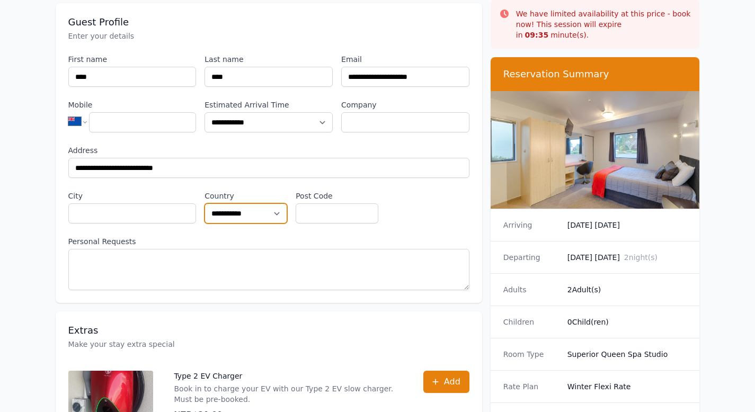  What do you see at coordinates (537, 35) in the screenshot?
I see `strong: 09 : 35` at bounding box center [537, 35].